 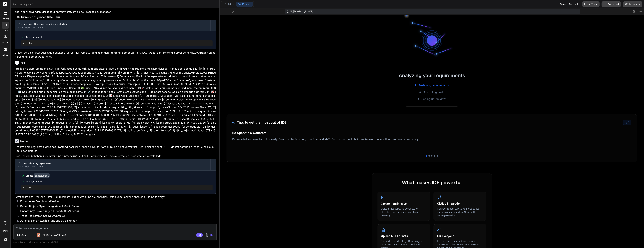 I want to click on code: concurrently, so click(x=56, y=12).